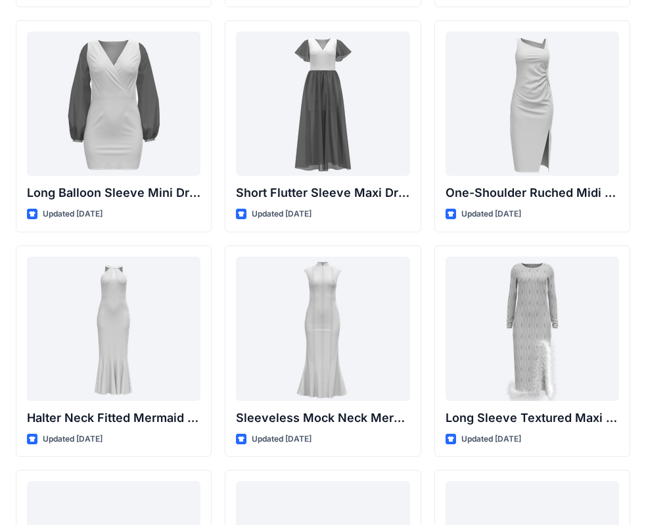 This screenshot has width=646, height=525. I want to click on p: Sleeveless Mock Neck Mermaid Gown, so click(323, 418).